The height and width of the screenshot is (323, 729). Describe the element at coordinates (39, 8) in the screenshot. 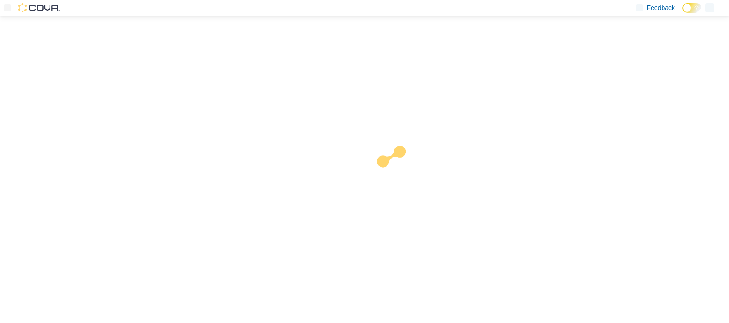

I see `img: Cova` at that location.